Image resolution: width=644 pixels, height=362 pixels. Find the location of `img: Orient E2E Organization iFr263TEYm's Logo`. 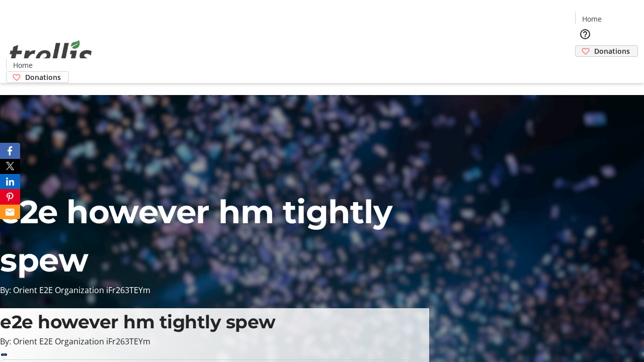

img: Orient E2E Organization iFr263TEYm's Logo is located at coordinates (51, 54).